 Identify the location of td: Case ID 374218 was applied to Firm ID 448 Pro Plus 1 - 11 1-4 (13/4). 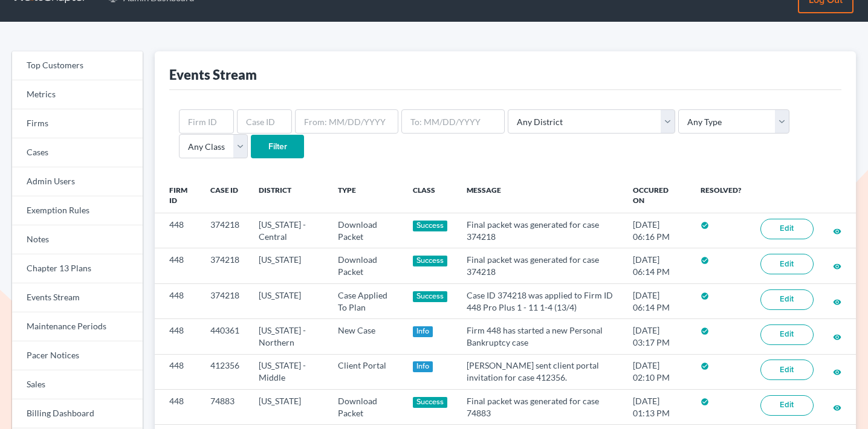
(539, 300).